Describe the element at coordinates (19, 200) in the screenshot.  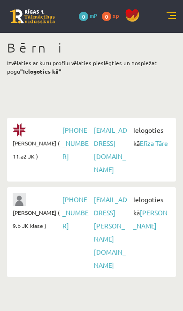
I see `img: Jānis Tāre` at that location.